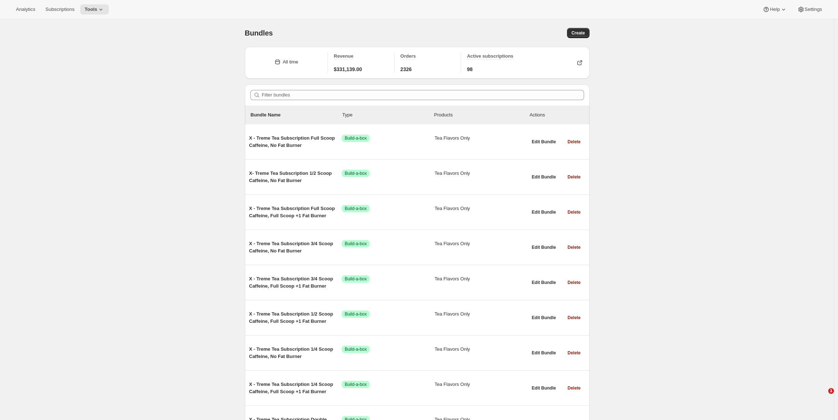 Image resolution: width=838 pixels, height=420 pixels. What do you see at coordinates (774, 9) in the screenshot?
I see `button: Help` at bounding box center [774, 9].